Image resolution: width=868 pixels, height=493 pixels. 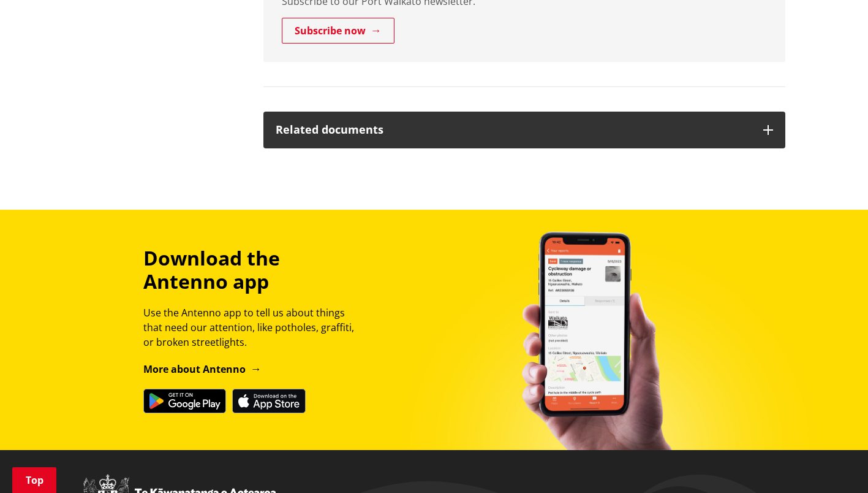 What do you see at coordinates (254, 327) in the screenshot?
I see `p: Use the Antenno app to tell us about things that need our attention, like potholes, graffiti, or ...` at bounding box center [254, 327].